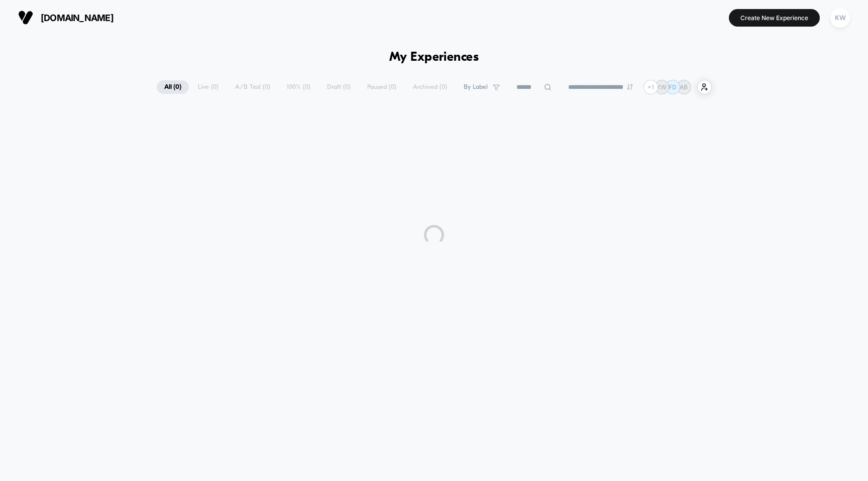  What do you see at coordinates (673, 87) in the screenshot?
I see `p: FD` at bounding box center [673, 87].